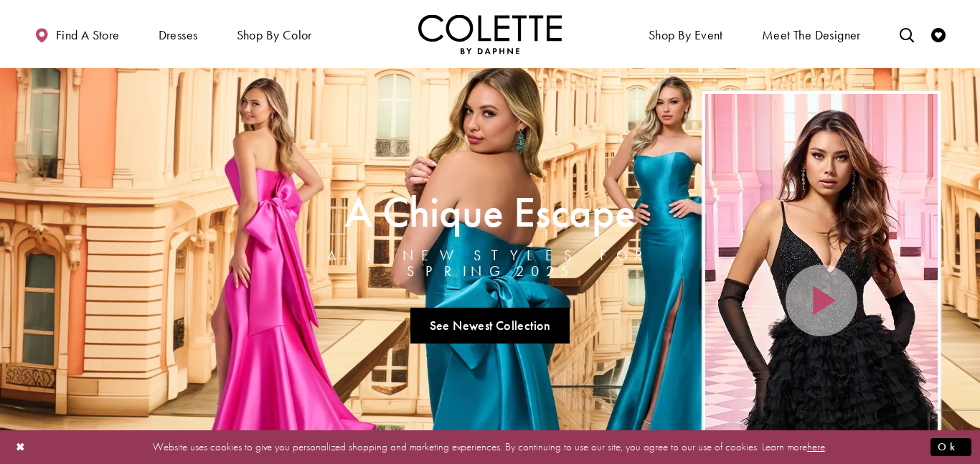 This screenshot has height=464, width=980. I want to click on a: here, so click(816, 447).